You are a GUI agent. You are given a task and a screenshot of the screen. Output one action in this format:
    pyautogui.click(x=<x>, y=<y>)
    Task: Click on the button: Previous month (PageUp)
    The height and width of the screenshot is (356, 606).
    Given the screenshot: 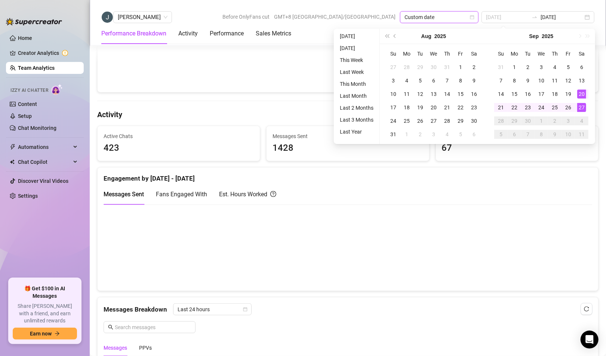 What is the action you would take?
    pyautogui.click(x=395, y=36)
    